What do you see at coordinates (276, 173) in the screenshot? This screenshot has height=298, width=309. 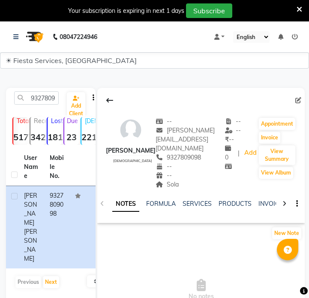 I see `button: View Album` at bounding box center [276, 173].